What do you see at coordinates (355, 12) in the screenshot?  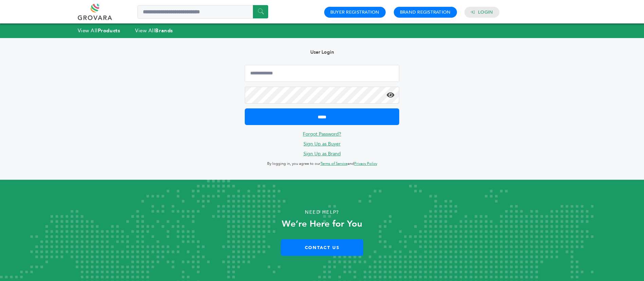 I see `a: Buyer Registration` at bounding box center [355, 12].